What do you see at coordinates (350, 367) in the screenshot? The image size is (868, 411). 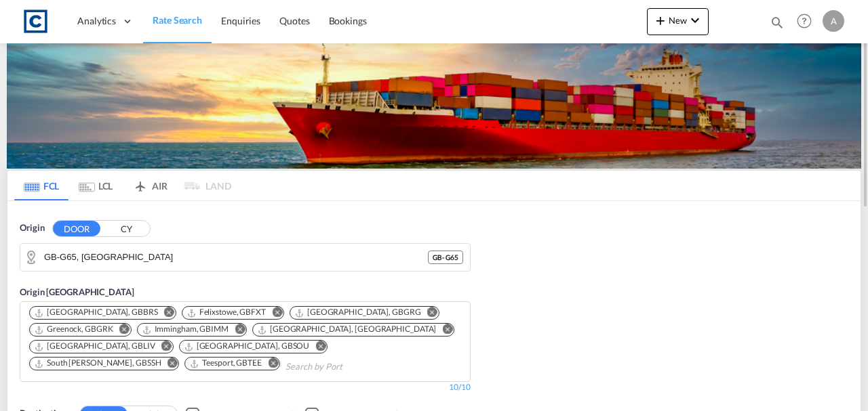 I see `input: Search by Port` at bounding box center [350, 367].